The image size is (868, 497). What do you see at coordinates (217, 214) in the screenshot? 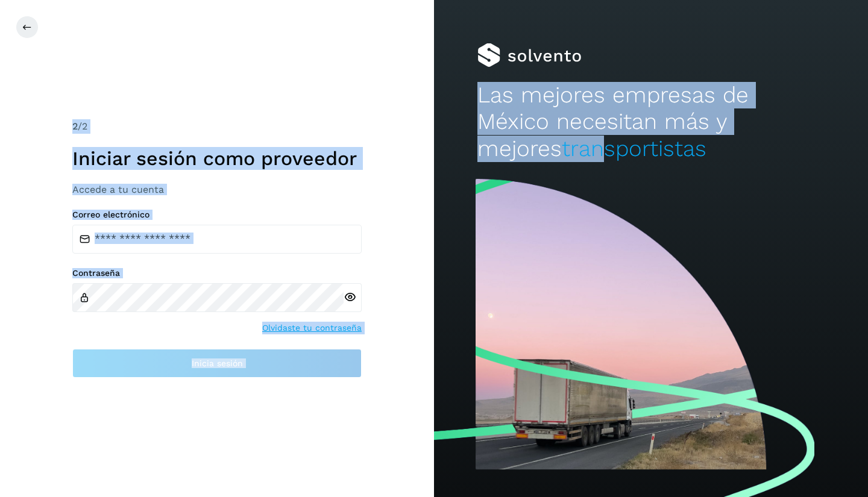
I see `label: Correo electrónico` at bounding box center [217, 214].